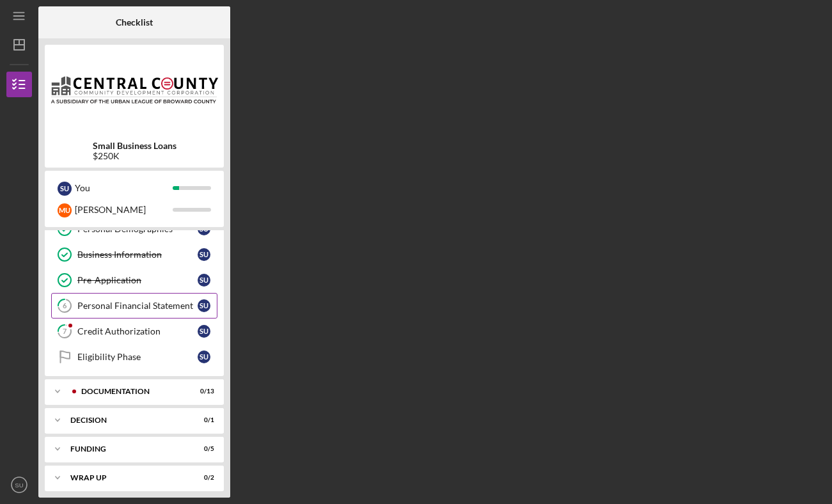  What do you see at coordinates (202, 478) in the screenshot?
I see `div: 0 / 2` at bounding box center [202, 478].